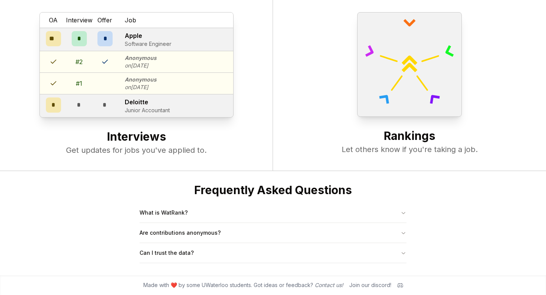  Describe the element at coordinates (147, 110) in the screenshot. I see `p: Junior Accountant` at that location.